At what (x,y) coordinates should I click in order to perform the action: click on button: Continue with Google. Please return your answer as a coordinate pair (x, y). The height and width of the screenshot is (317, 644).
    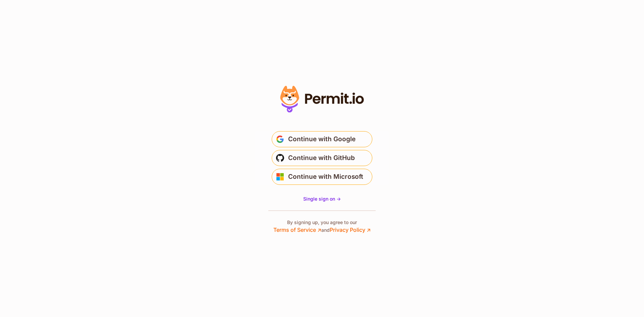
    Looking at the image, I should click on (322, 139).